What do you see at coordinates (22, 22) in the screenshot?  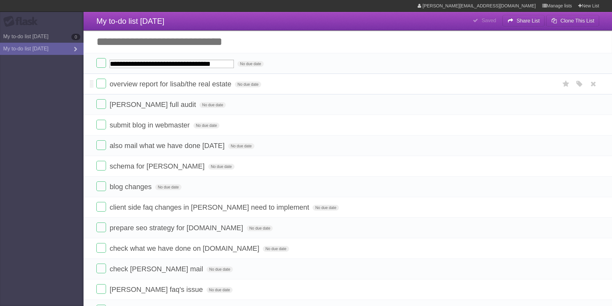 I see `div: Flask` at bounding box center [22, 22].